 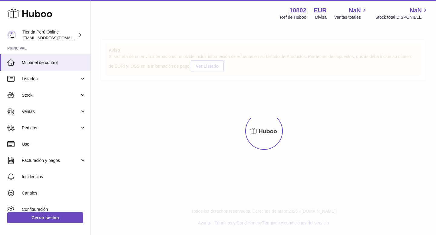 What do you see at coordinates (51, 161) in the screenshot?
I see `span: Facturación y pagos` at bounding box center [51, 161].